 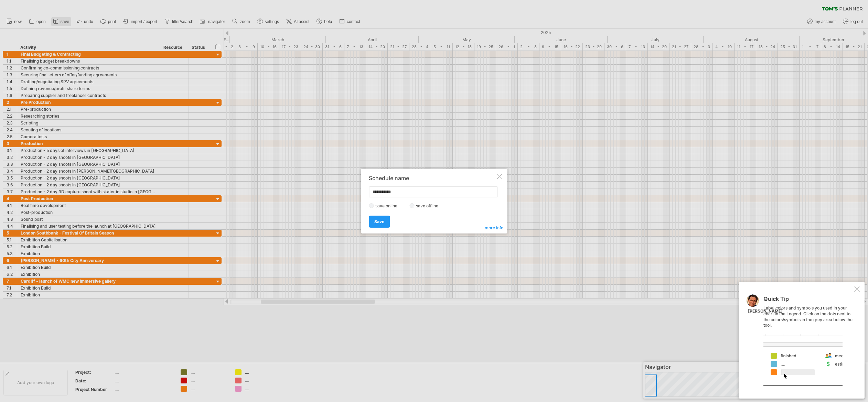 I want to click on a: Save, so click(x=379, y=222).